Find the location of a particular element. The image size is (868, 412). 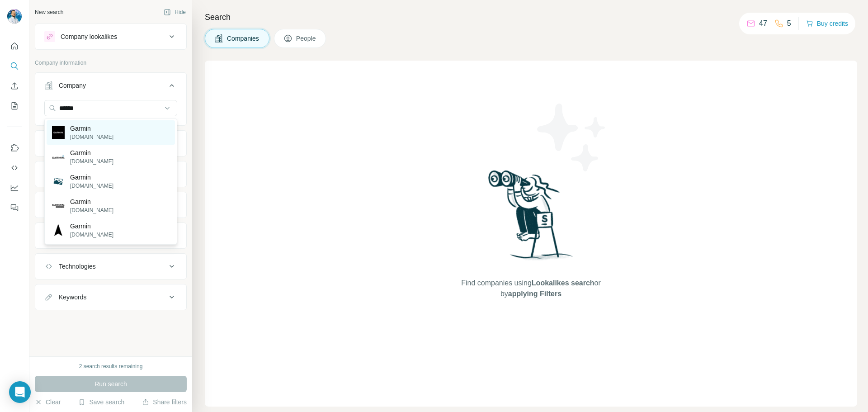

img: Surfe Illustration - Woman searching with binoculars is located at coordinates (531, 218).